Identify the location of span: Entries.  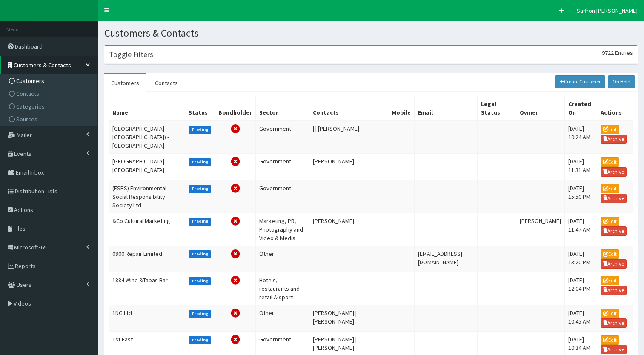
(624, 53).